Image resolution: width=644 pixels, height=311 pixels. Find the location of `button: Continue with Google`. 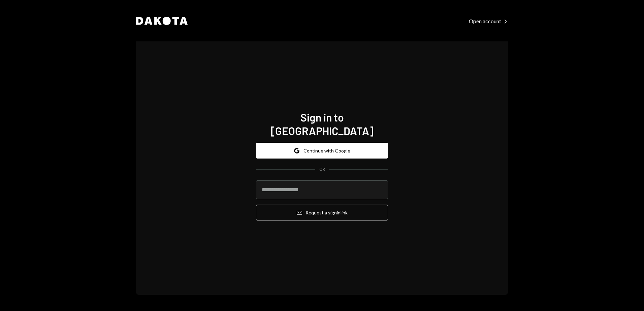

button: Continue with Google is located at coordinates (322, 151).